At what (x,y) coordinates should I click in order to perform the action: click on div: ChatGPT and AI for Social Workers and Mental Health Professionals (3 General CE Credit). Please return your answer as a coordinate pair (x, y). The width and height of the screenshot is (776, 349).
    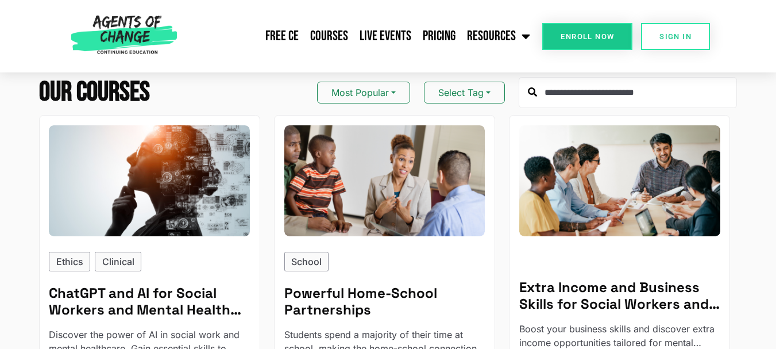
    Looking at the image, I should click on (149, 180).